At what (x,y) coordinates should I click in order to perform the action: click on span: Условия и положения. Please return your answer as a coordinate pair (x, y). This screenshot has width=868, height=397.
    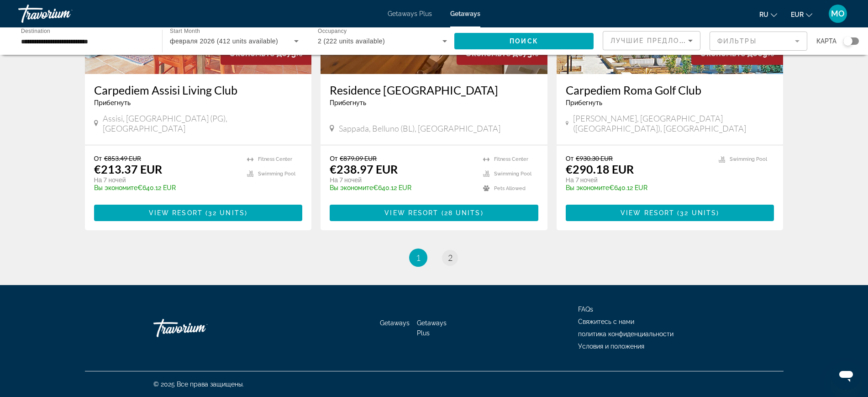
    Looking at the image, I should click on (611, 347).